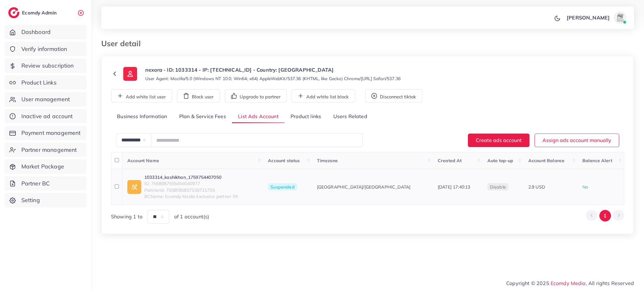 This screenshot has height=291, width=644. What do you see at coordinates (43, 167) in the screenshot?
I see `span: Market Package` at bounding box center [43, 167].